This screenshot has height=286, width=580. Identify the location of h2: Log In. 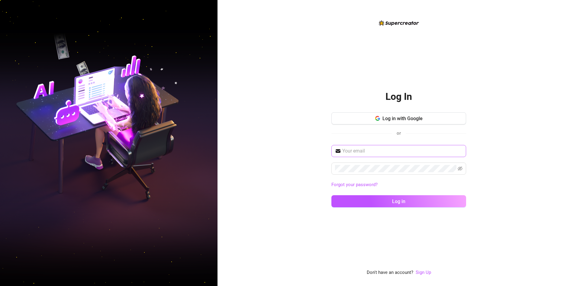
(399, 96).